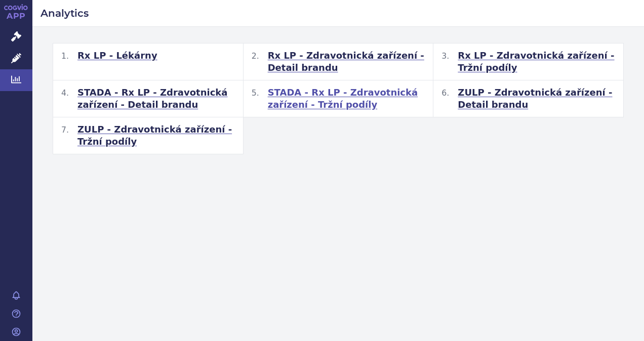  What do you see at coordinates (339, 99) in the screenshot?
I see `button: STADA - Rx LP - Zdravotnická zařízení - Tržní podíly` at bounding box center [339, 99].